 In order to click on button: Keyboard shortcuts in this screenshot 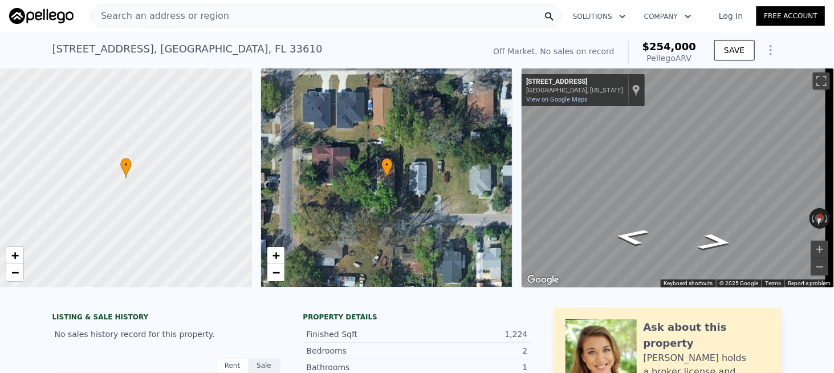, I will do `click(688, 283)`.